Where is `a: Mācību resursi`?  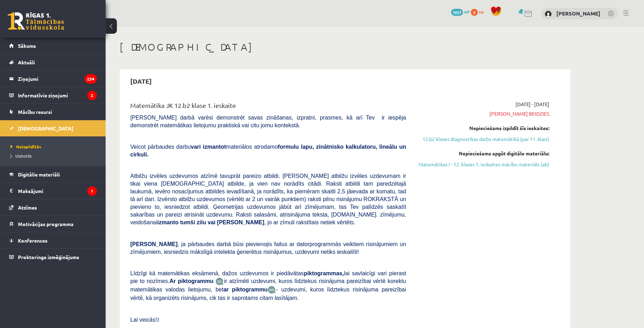 a: Mācību resursi is located at coordinates (53, 112).